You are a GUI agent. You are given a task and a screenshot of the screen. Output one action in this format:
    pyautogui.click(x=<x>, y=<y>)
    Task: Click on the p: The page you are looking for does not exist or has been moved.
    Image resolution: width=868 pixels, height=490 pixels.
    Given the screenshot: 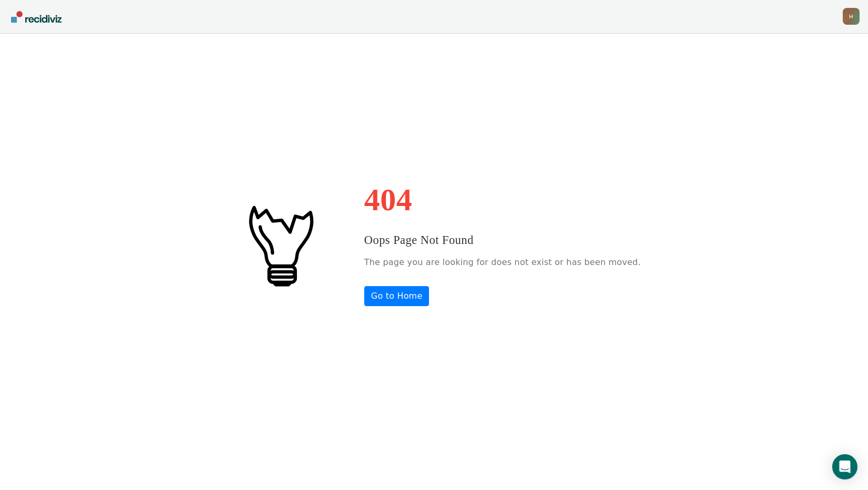 What is the action you would take?
    pyautogui.click(x=502, y=263)
    